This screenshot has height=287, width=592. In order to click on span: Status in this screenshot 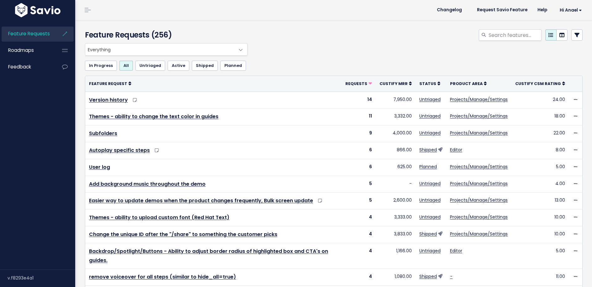, I will do `click(427, 84)`.